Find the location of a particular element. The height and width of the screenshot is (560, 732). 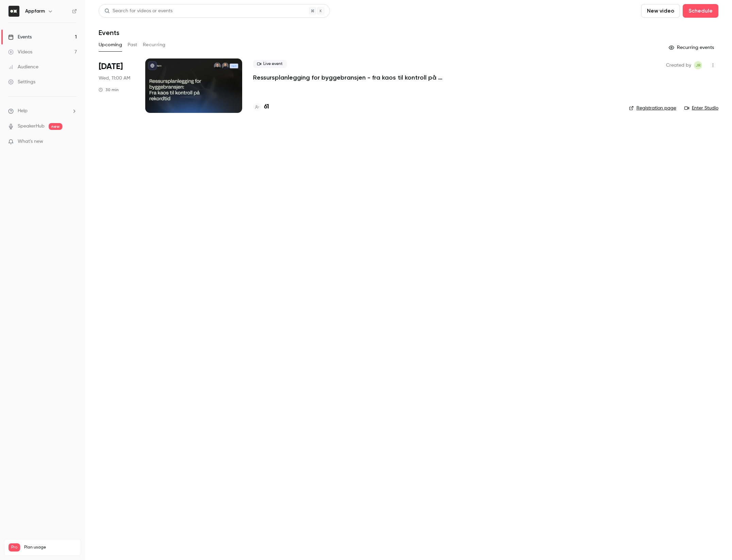

button: Schedule is located at coordinates (700, 11).